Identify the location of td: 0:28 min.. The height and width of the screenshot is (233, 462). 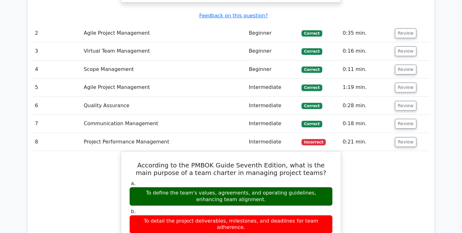
(366, 105).